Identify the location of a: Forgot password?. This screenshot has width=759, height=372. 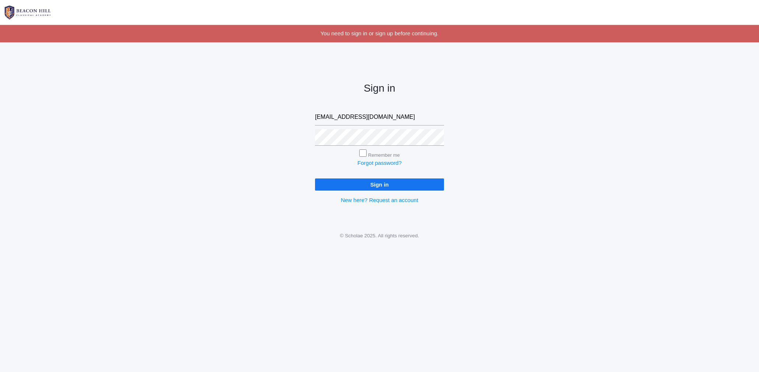
(379, 163).